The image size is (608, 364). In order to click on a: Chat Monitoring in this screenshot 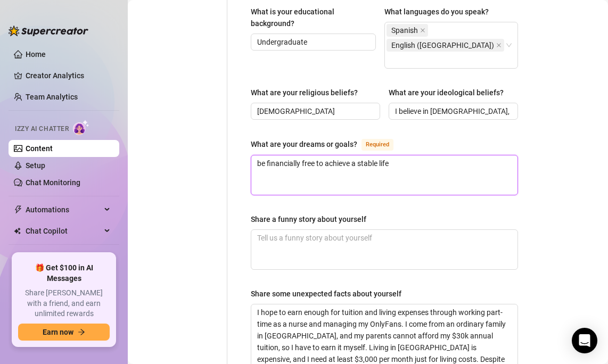, I will do `click(52, 182)`.